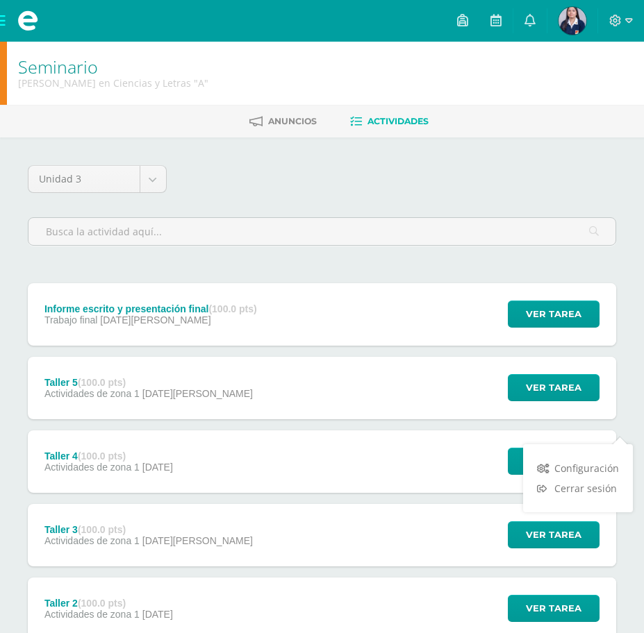 The height and width of the screenshot is (633, 644). Describe the element at coordinates (108, 603) in the screenshot. I see `div: Taller 2` at that location.